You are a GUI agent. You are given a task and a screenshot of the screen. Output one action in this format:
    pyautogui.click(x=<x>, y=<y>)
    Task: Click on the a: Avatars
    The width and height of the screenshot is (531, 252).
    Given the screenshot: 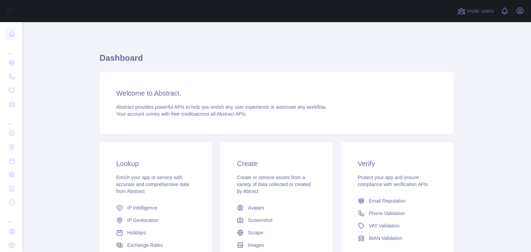 What is the action you would take?
    pyautogui.click(x=276, y=208)
    